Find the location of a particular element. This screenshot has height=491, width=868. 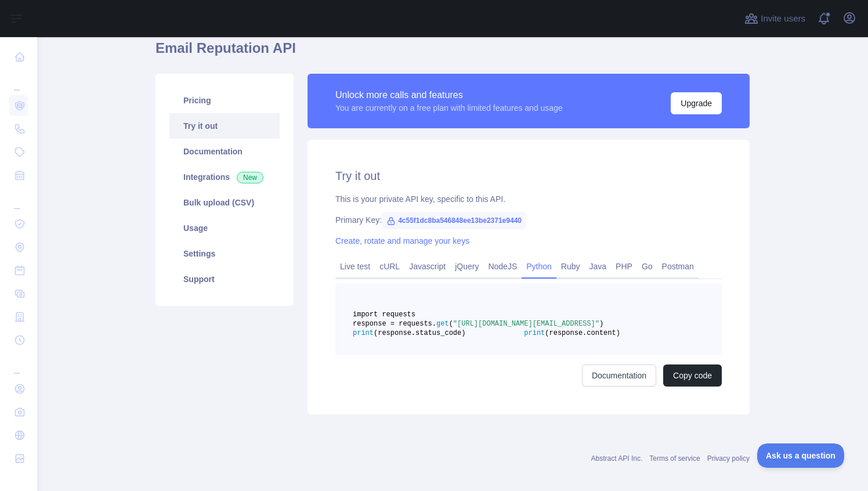

button: Upgrade is located at coordinates (696, 104).